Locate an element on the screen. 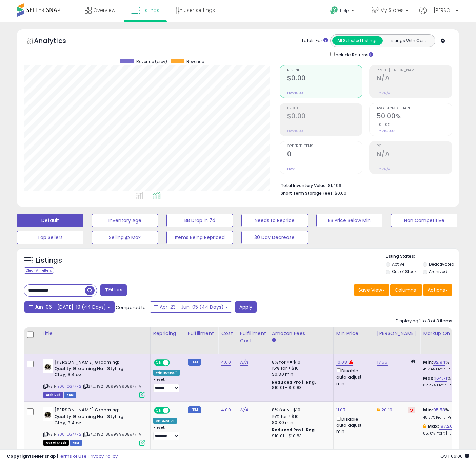 The width and height of the screenshot is (476, 463). span: Compared to: is located at coordinates (131, 307).